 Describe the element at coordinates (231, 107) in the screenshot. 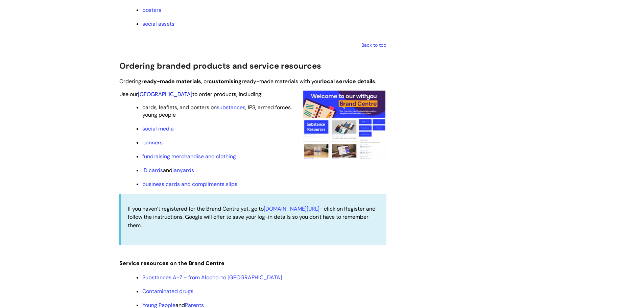

I see `a: substances` at that location.